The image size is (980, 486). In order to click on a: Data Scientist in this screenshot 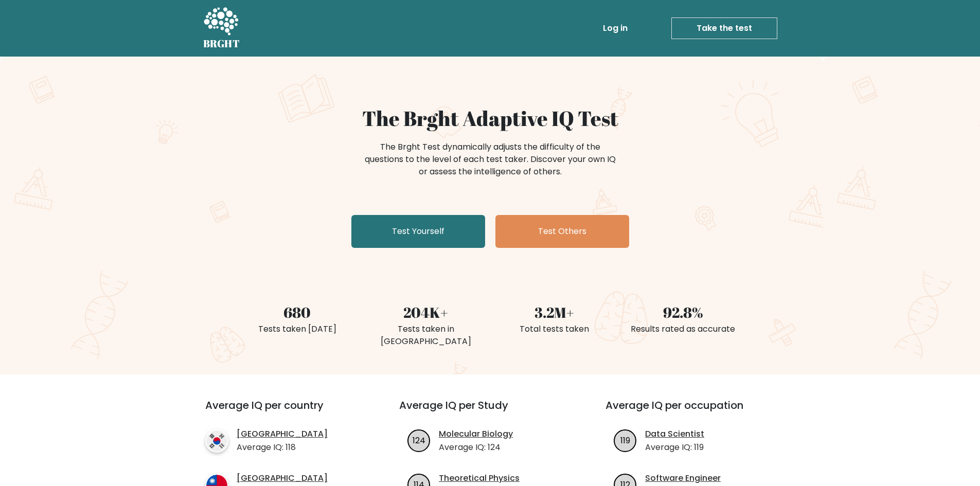, I will do `click(674, 434)`.